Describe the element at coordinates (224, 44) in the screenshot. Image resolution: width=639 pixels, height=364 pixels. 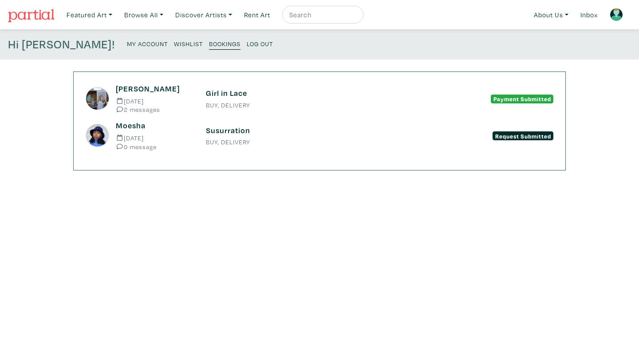
I see `a: Bookings` at that location.